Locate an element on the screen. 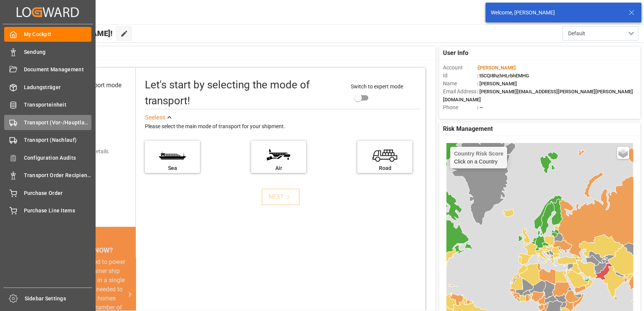  span: Phone is located at coordinates (460, 107).